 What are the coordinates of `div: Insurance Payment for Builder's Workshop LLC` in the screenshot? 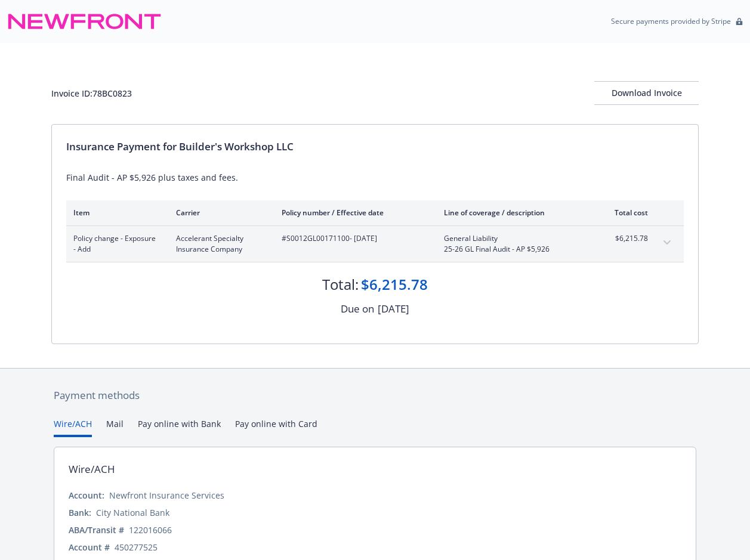 It's located at (375, 146).